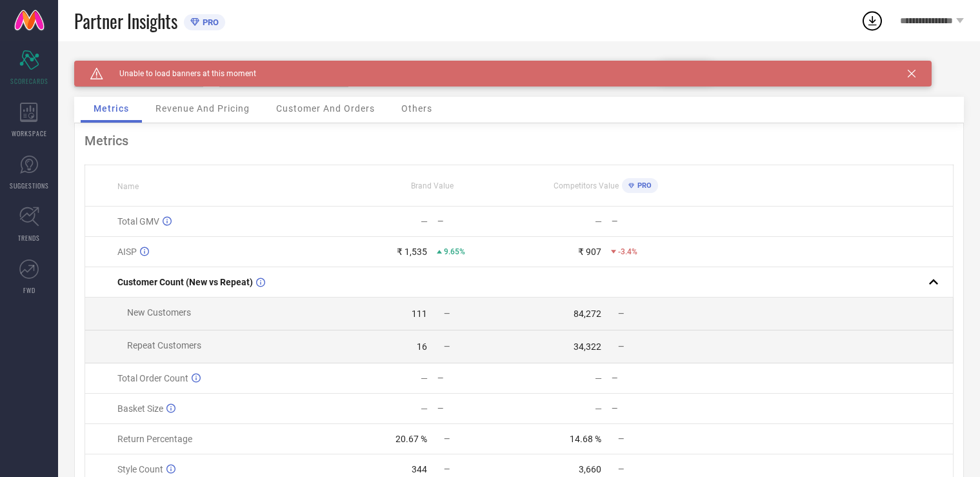  Describe the element at coordinates (872, 21) in the screenshot. I see `div: Open download list` at that location.